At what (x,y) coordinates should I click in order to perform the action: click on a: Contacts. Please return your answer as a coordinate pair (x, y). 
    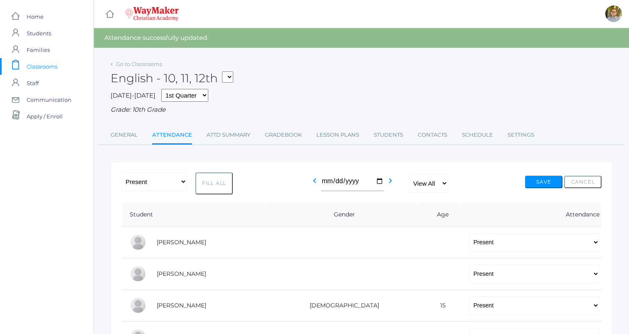
    Looking at the image, I should click on (432, 135).